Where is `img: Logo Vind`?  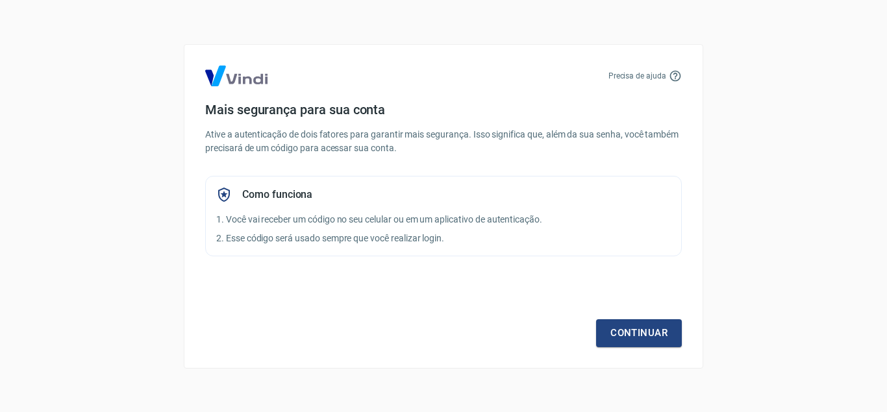 img: Logo Vind is located at coordinates (236, 76).